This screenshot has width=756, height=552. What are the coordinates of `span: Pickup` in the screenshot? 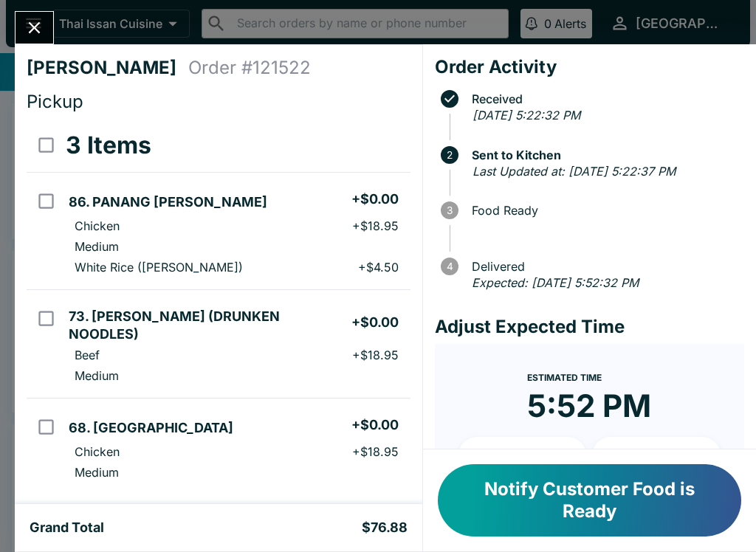 It's located at (55, 101).